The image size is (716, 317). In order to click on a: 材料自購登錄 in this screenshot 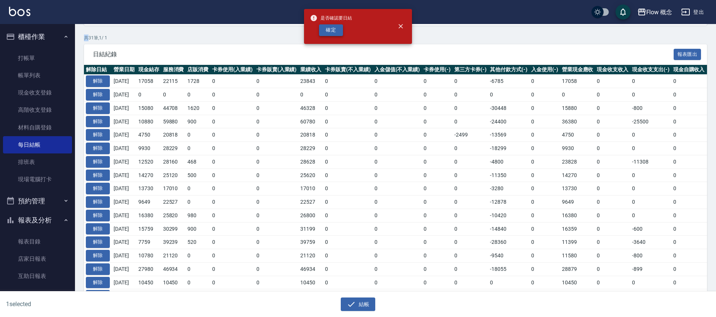, I will do `click(37, 127)`.